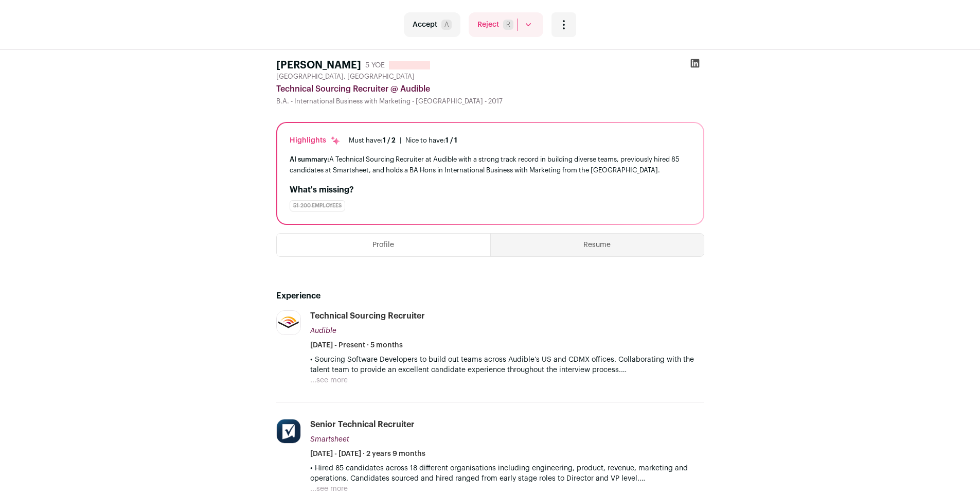  What do you see at coordinates (451, 140) in the screenshot?
I see `span: 1 / 1` at bounding box center [451, 140].